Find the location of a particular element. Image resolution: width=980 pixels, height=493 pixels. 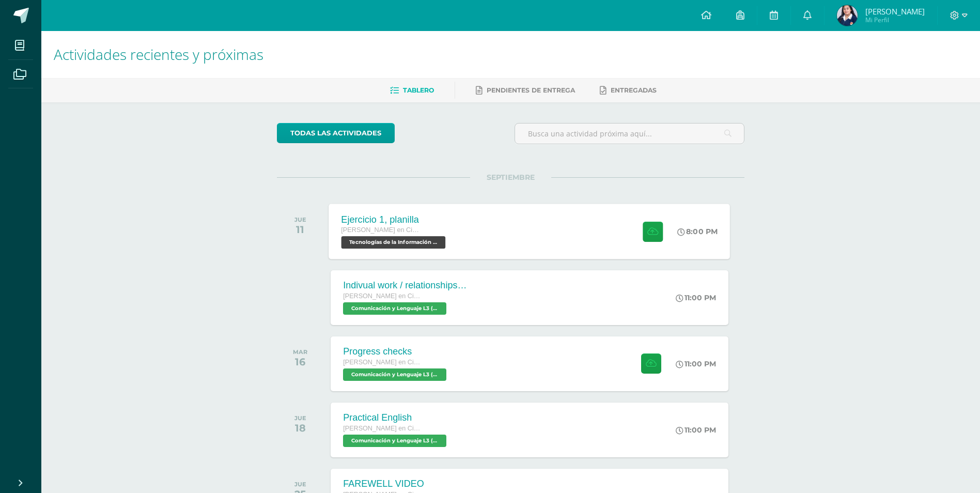

a: Entregadas is located at coordinates (628, 90).